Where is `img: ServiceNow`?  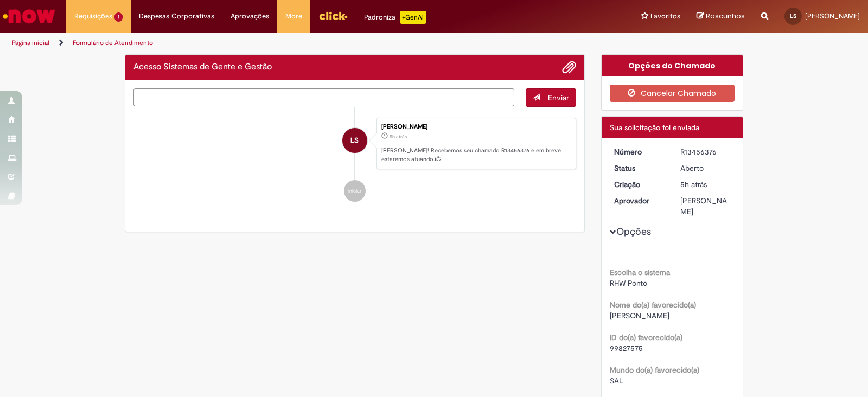 img: ServiceNow is located at coordinates (28, 16).